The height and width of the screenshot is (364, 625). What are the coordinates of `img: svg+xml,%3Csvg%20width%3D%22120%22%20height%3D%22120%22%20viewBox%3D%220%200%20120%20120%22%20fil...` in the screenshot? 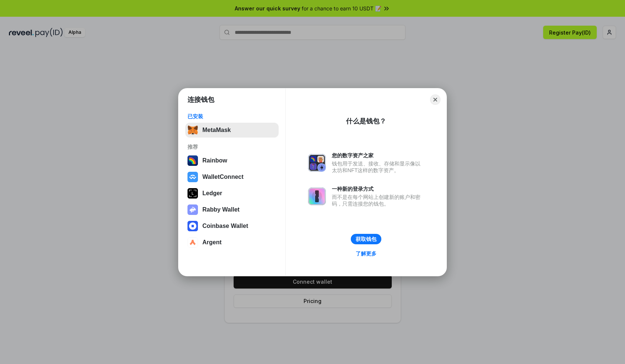 It's located at (193, 160).